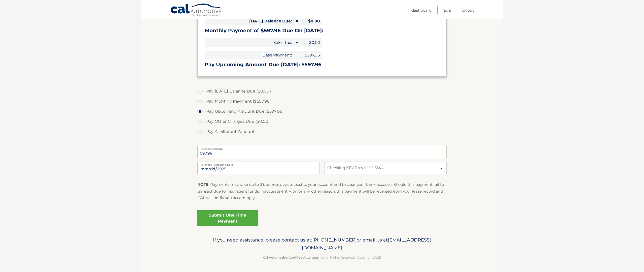 The image size is (644, 272). What do you see at coordinates (203, 184) in the screenshot?
I see `strong: NOTE` at bounding box center [203, 184].